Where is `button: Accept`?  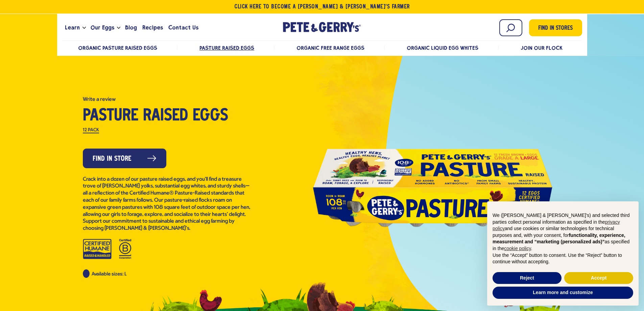 button: Accept is located at coordinates (599, 278).